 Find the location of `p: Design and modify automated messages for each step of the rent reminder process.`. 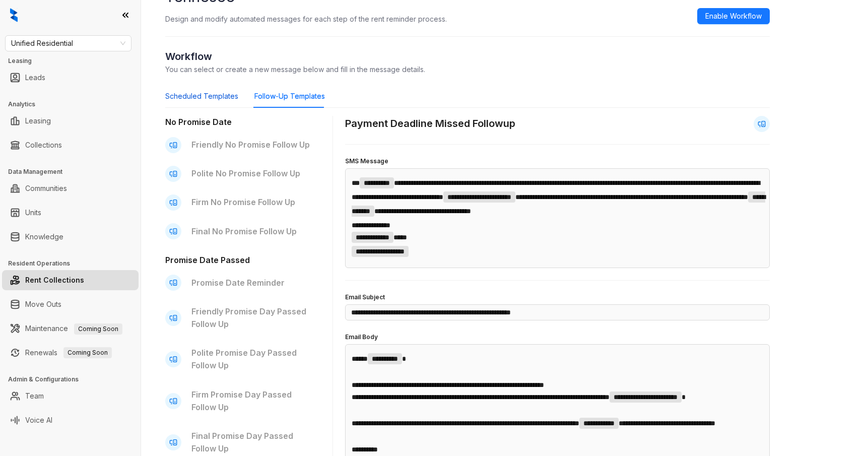

p: Design and modify automated messages for each step of the rent reminder process. is located at coordinates (305, 18).